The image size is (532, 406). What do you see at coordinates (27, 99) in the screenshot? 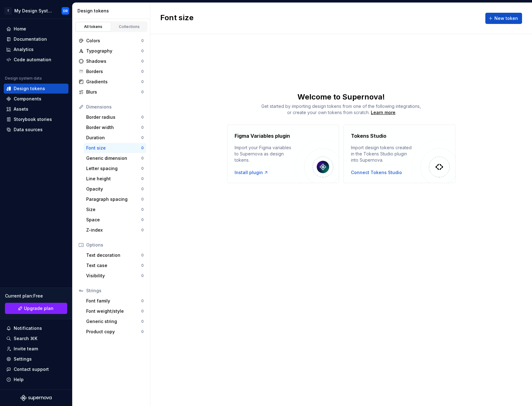
I see `div: Components` at bounding box center [27, 99].